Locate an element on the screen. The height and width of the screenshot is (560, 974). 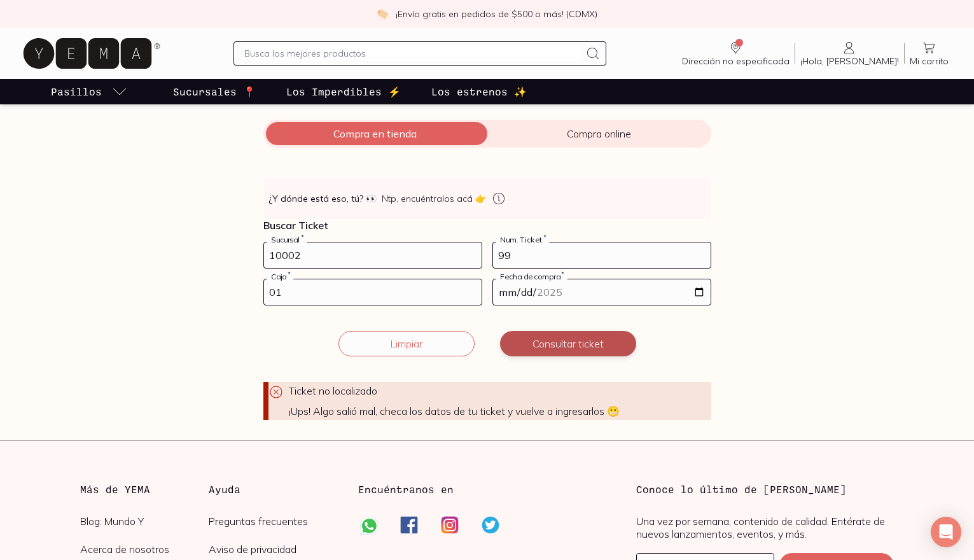
h3: Ayuda is located at coordinates (273, 489).